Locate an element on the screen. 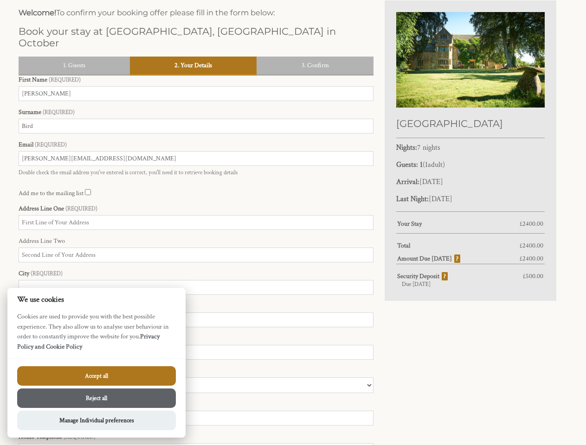 The height and width of the screenshot is (445, 586). strong: Security Deposit is located at coordinates (422, 276).